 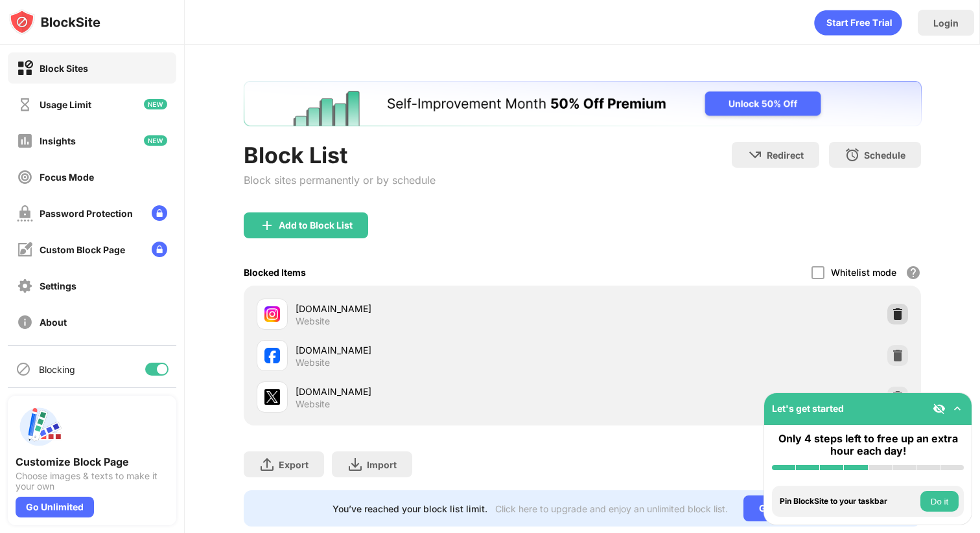 I want to click on div: Block Sites, so click(x=64, y=68).